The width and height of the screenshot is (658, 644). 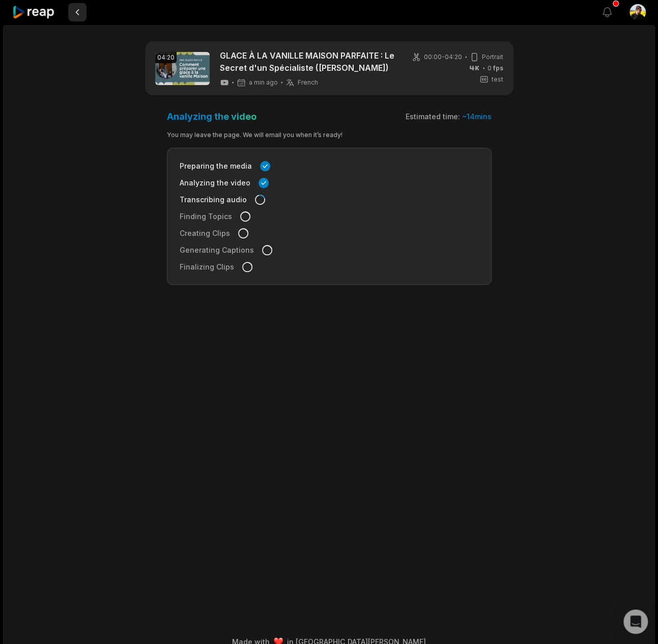 I want to click on span: Creating Clips, so click(x=205, y=233).